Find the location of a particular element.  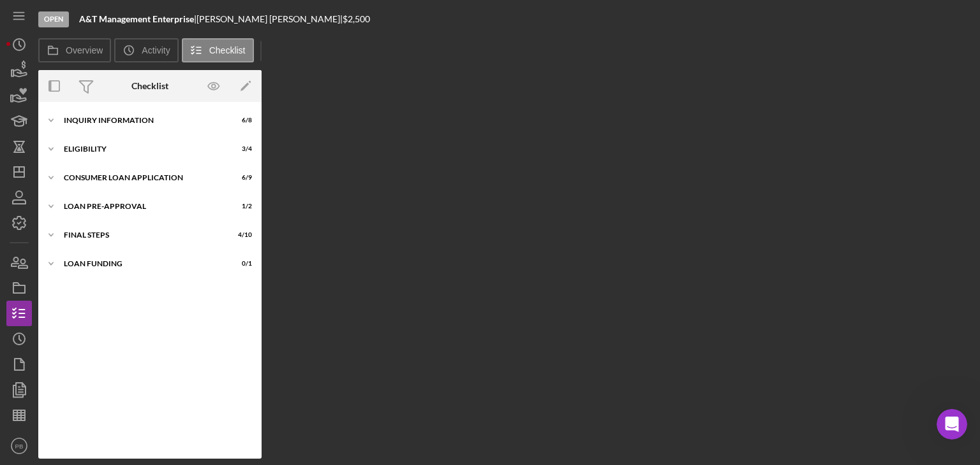

div: 6 / 9 is located at coordinates (240, 178).